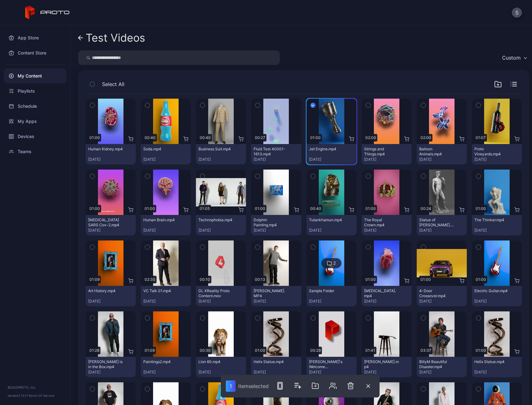  Describe the element at coordinates (35, 387) in the screenshot. I see `div: © 2025 PROTO, Inc.` at that location.